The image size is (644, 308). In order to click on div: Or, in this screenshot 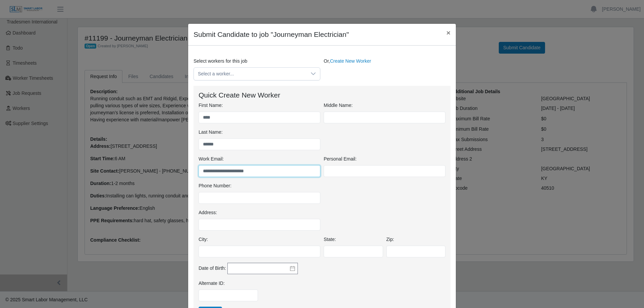, I will do `click(387, 69)`.